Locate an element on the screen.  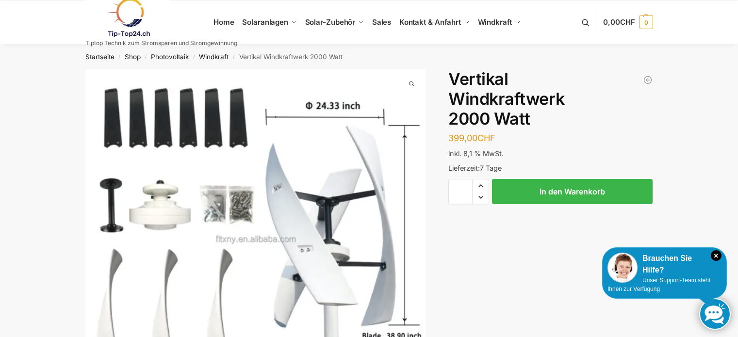
a: Startseite is located at coordinates (100, 57).